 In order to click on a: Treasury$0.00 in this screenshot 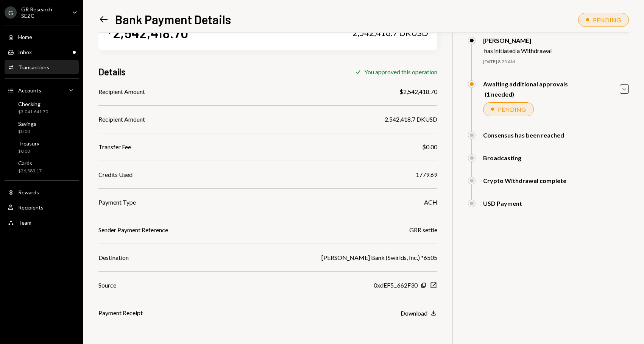, I will do `click(42, 147)`.